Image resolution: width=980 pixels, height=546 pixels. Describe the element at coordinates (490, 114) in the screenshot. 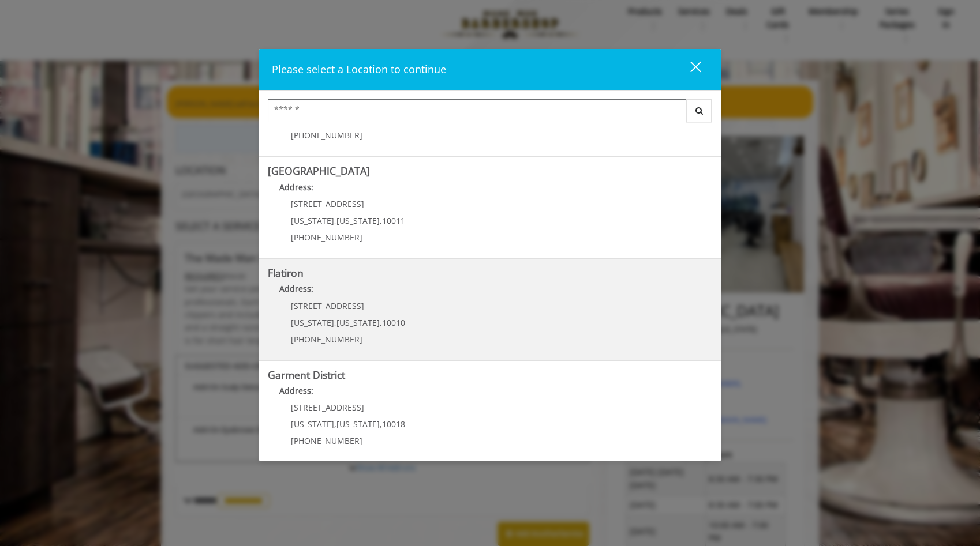

I see `div: Center Select` at that location.